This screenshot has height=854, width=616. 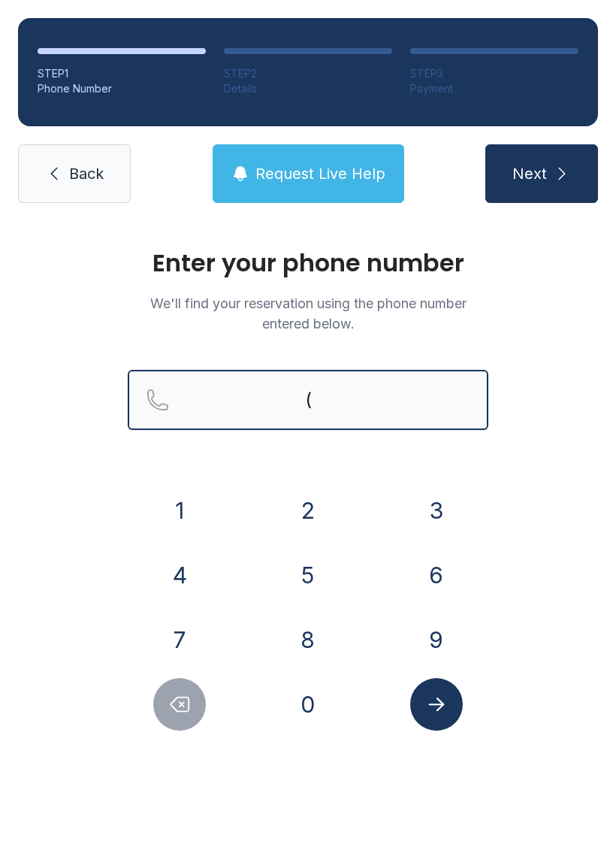 What do you see at coordinates (122, 89) in the screenshot?
I see `div: Phone Number` at bounding box center [122, 89].